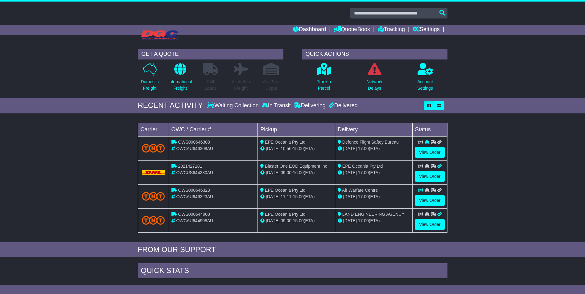 This screenshot has width=585, height=294. Describe the element at coordinates (180, 85) in the screenshot. I see `p: International Freight` at that location.